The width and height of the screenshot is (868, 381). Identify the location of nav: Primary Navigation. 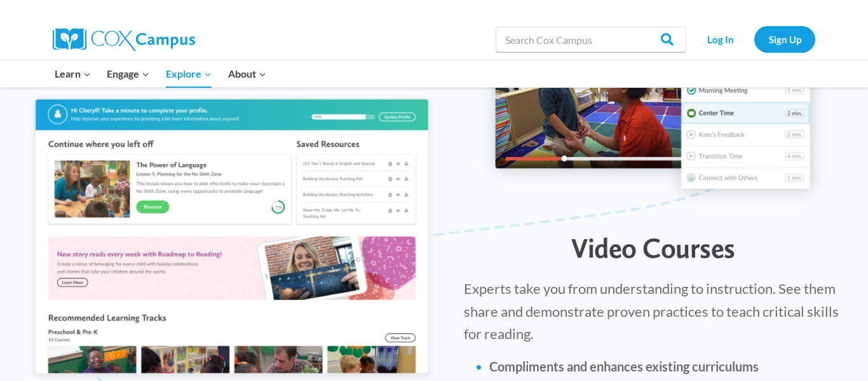
(160, 74).